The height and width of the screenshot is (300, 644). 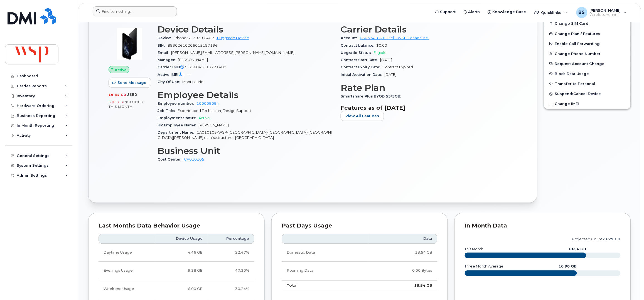 What do you see at coordinates (168, 60) in the screenshot?
I see `span: Manager` at bounding box center [168, 60].